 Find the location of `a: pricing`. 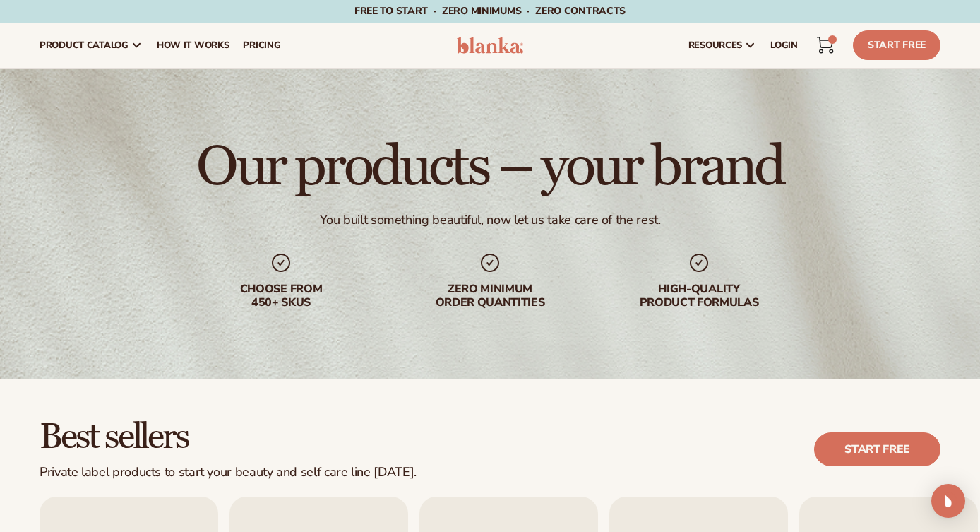

a: pricing is located at coordinates (261, 45).